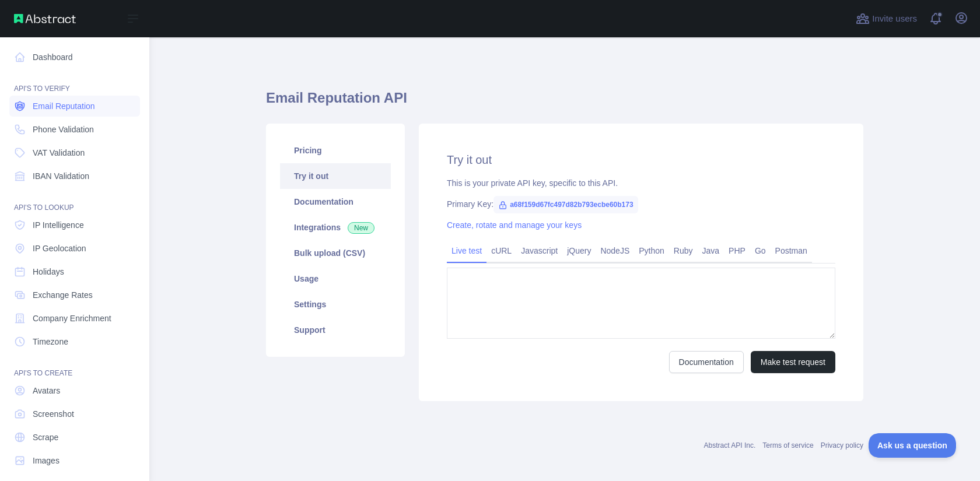 This screenshot has width=980, height=481. I want to click on a: IBAN Validation, so click(75, 176).